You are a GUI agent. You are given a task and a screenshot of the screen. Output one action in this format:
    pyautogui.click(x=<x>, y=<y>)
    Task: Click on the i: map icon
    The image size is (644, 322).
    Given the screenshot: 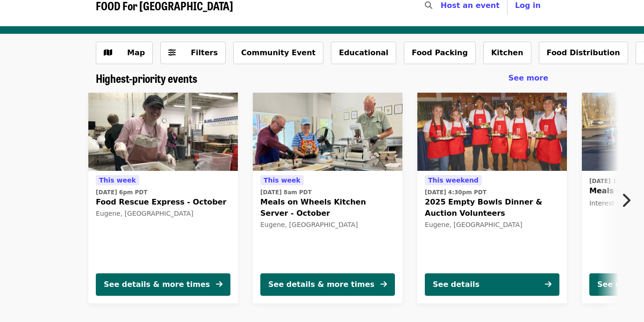 What is the action you would take?
    pyautogui.click(x=108, y=53)
    